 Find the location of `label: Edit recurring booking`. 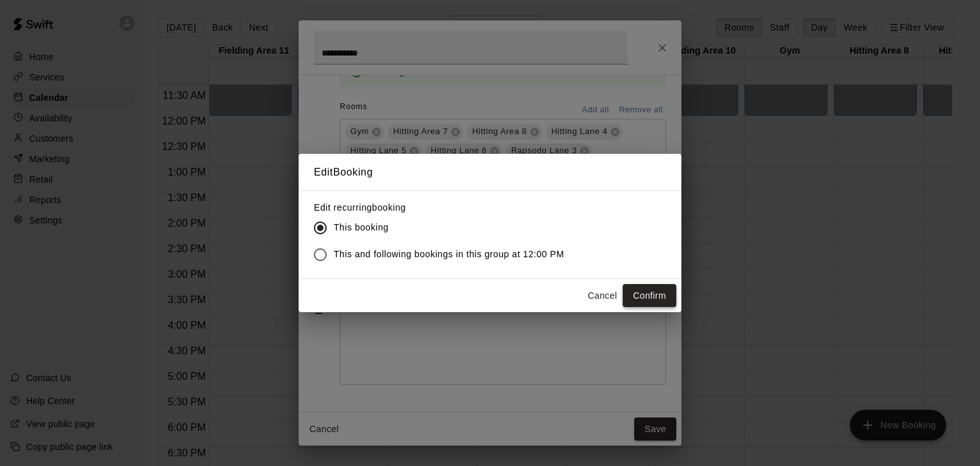

label: Edit recurring booking is located at coordinates (444, 207).